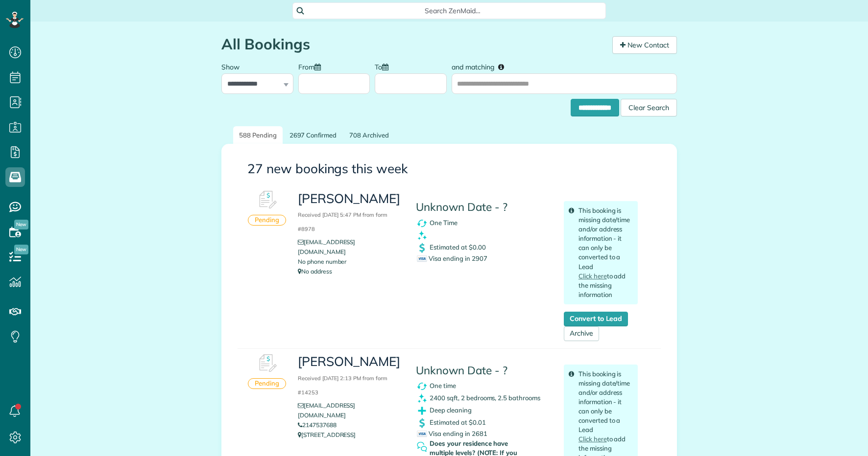  I want to click on img: extras_symbol_icon-f5f8d448bd4f6d592c0b405ff41d4b7d97c126065408080e4130a9468bdbe444.png, so click(422, 410).